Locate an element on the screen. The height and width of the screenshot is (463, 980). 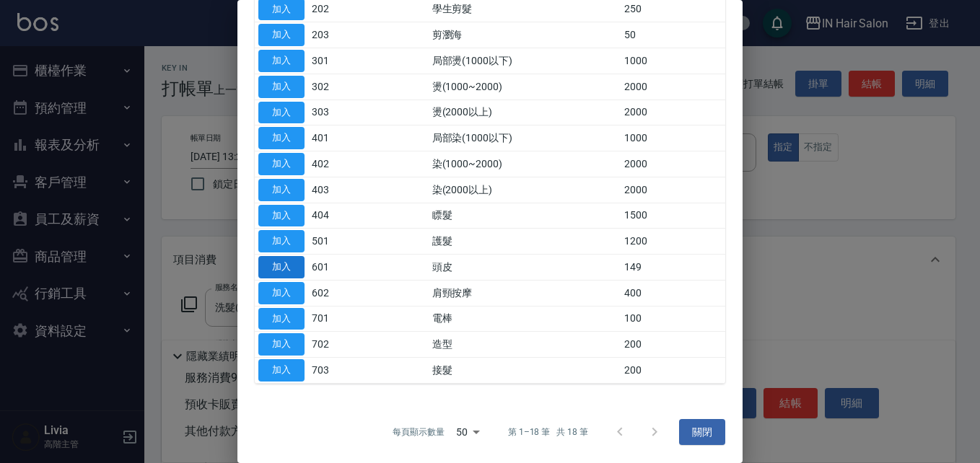
td: 403 is located at coordinates (337, 190).